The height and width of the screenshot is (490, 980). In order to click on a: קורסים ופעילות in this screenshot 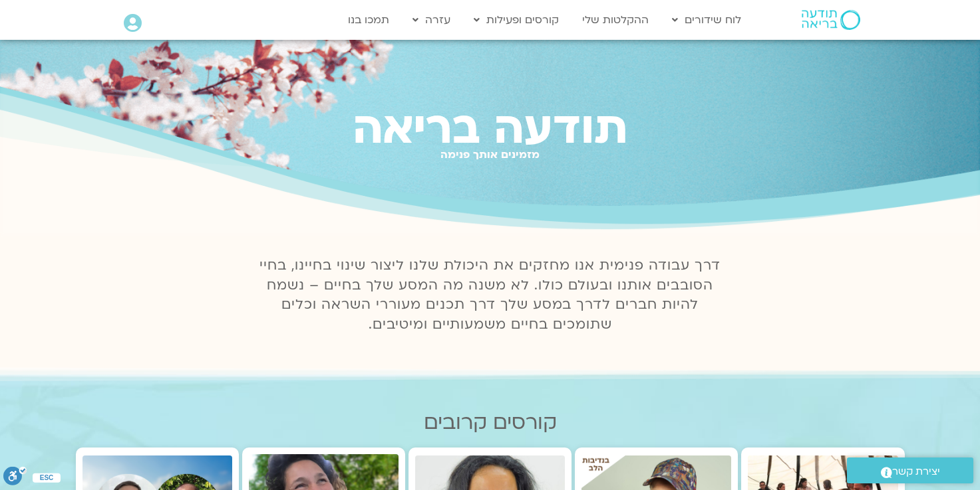, I will do `click(516, 20)`.